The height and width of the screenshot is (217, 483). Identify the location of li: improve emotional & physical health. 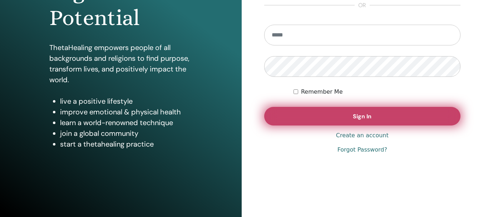
(126, 112).